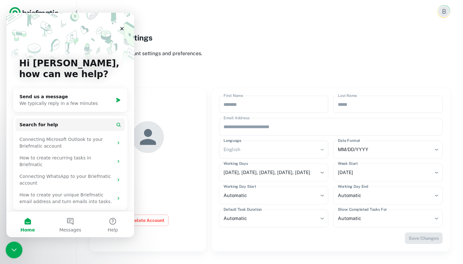 The height and width of the screenshot is (264, 463). Describe the element at coordinates (60, 84) in the screenshot. I see `div: Send us a message` at that location.